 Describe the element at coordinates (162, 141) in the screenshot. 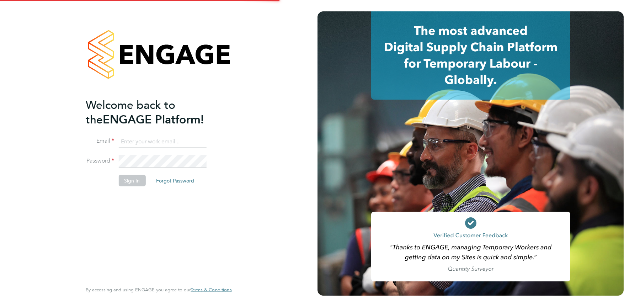

I see `input: Enter your work email...` at that location.